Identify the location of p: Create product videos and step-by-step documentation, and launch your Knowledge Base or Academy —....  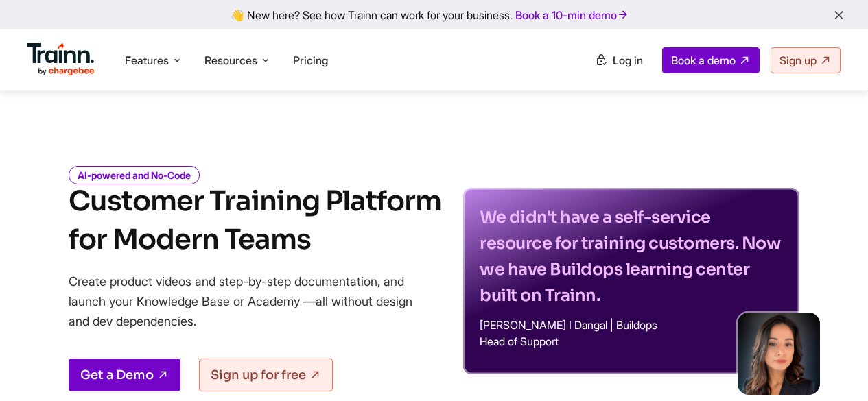
(250, 302).